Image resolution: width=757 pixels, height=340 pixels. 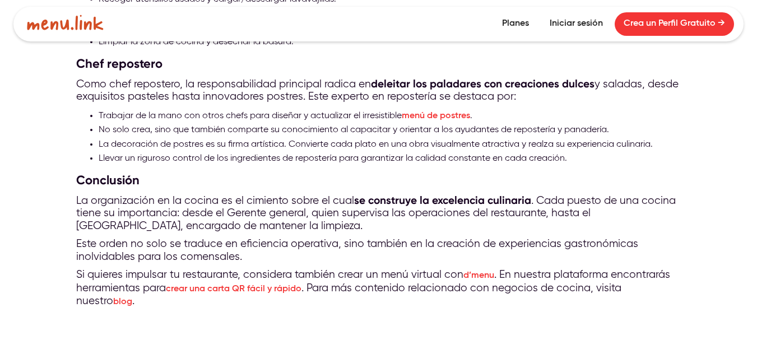 I want to click on li: Llevar un riguroso control de los ingredientes de repostería para garantizar la calidad constante..., so click(x=390, y=159).